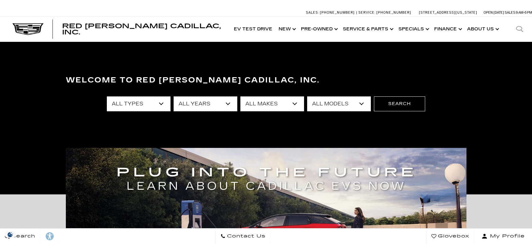 Image resolution: width=532 pixels, height=244 pixels. Describe the element at coordinates (413, 29) in the screenshot. I see `a: Specials` at that location.